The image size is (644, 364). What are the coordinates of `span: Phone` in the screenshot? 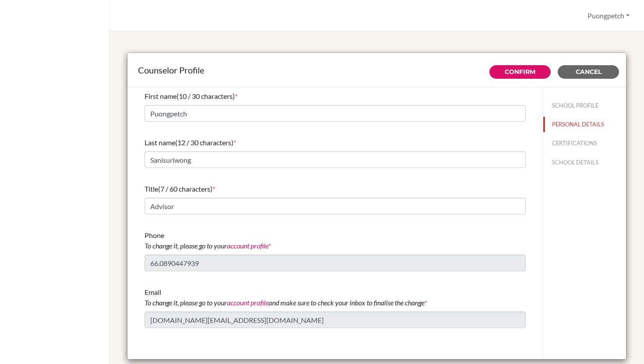 It's located at (207, 241).